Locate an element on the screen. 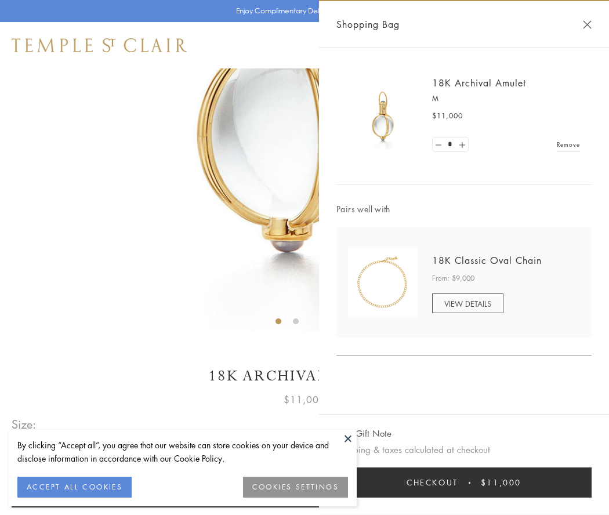  span: VIEW DETAILS is located at coordinates (468, 303).